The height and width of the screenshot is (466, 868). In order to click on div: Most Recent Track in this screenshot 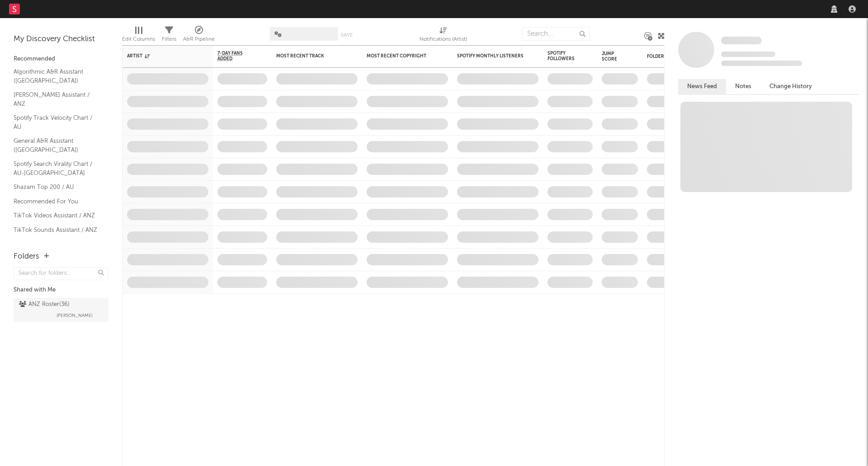, I will do `click(310, 56)`.